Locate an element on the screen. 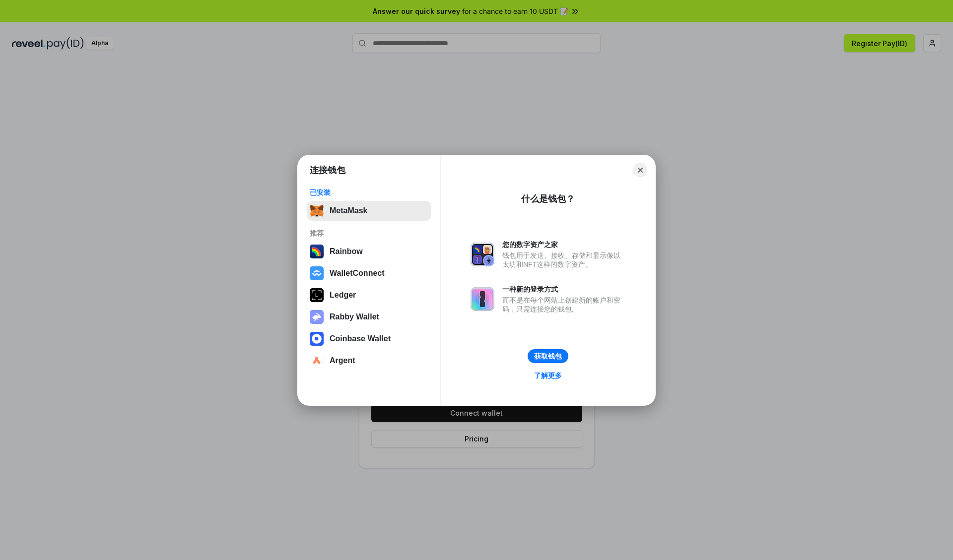  div: Rabby Wallet is located at coordinates (355, 317).